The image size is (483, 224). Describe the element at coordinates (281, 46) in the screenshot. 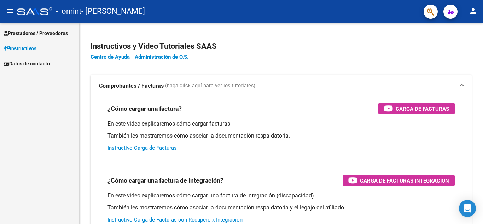

I see `h2: Instructivos y Video Tutoriales SAAS` at that location.